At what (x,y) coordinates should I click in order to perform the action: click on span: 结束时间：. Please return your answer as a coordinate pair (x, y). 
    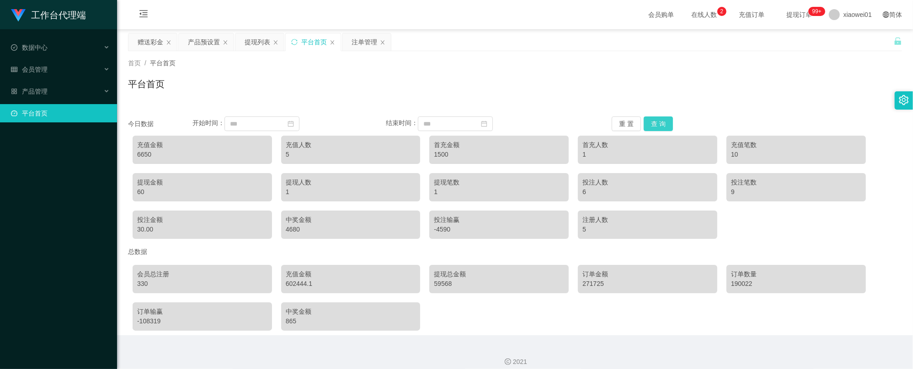
    Looking at the image, I should click on (402, 123).